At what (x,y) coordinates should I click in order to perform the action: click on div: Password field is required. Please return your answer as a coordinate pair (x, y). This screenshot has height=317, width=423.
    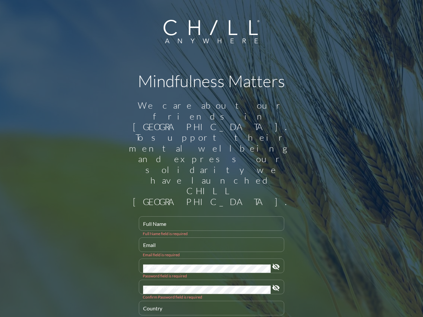
    Looking at the image, I should click on (212, 276).